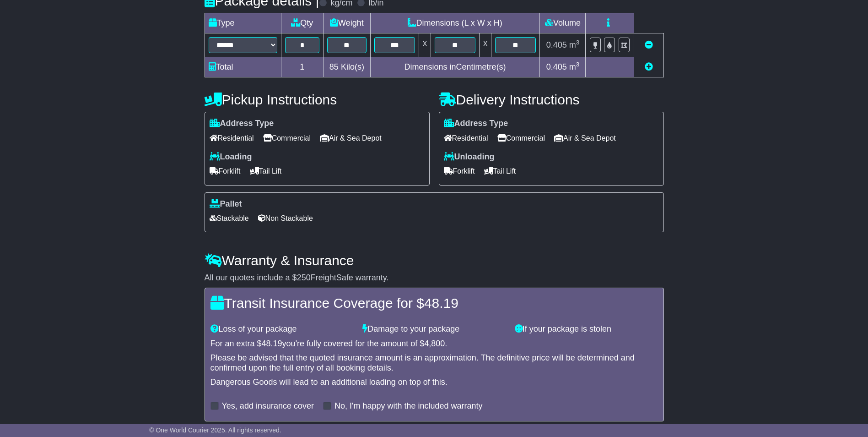 The height and width of the screenshot is (437, 868). I want to click on span: 85, so click(334, 66).